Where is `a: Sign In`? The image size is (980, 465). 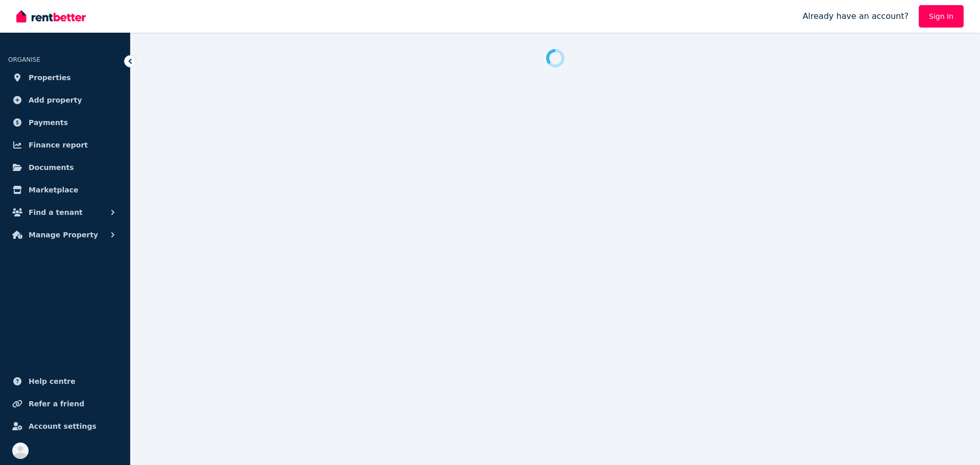 a: Sign In is located at coordinates (941, 17).